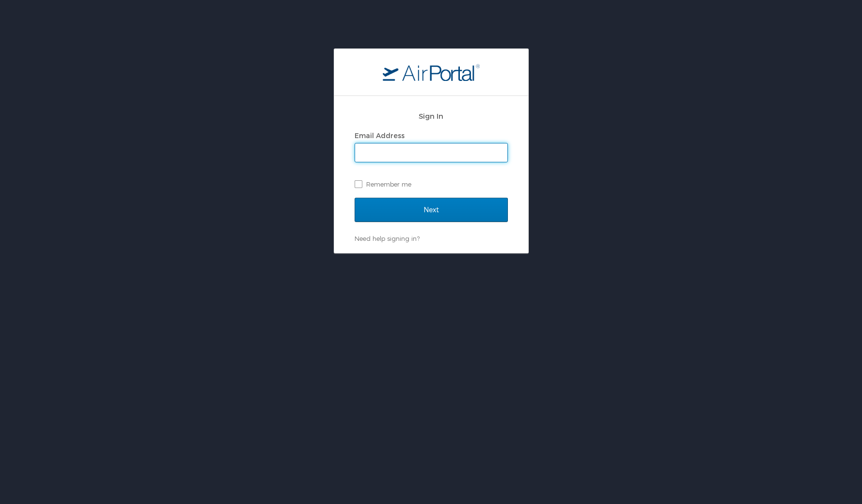 The height and width of the screenshot is (504, 862). Describe the element at coordinates (387, 239) in the screenshot. I see `a: Need help signing in?` at that location.